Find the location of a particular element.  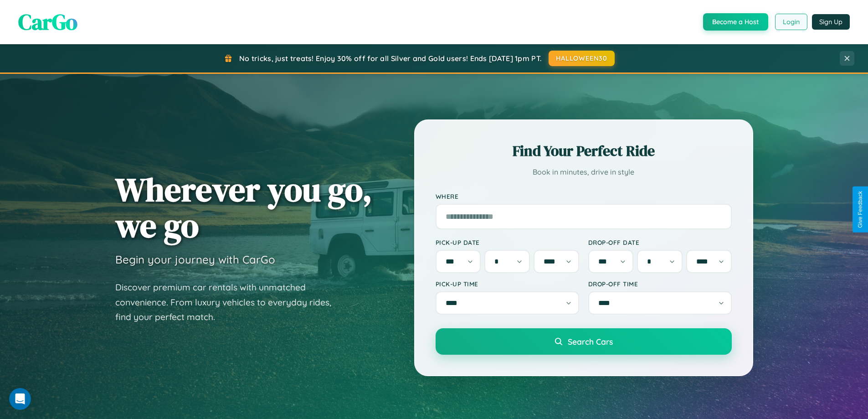

button: Login is located at coordinates (791, 22).